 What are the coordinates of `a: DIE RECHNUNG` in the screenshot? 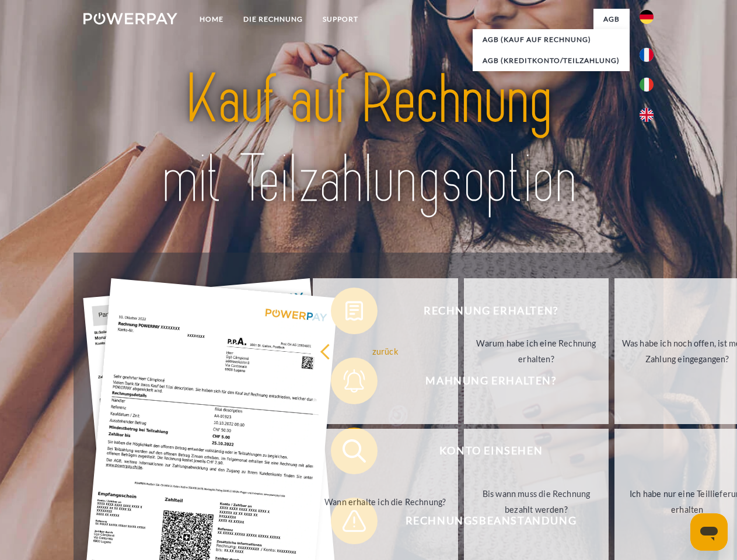 It's located at (273, 19).